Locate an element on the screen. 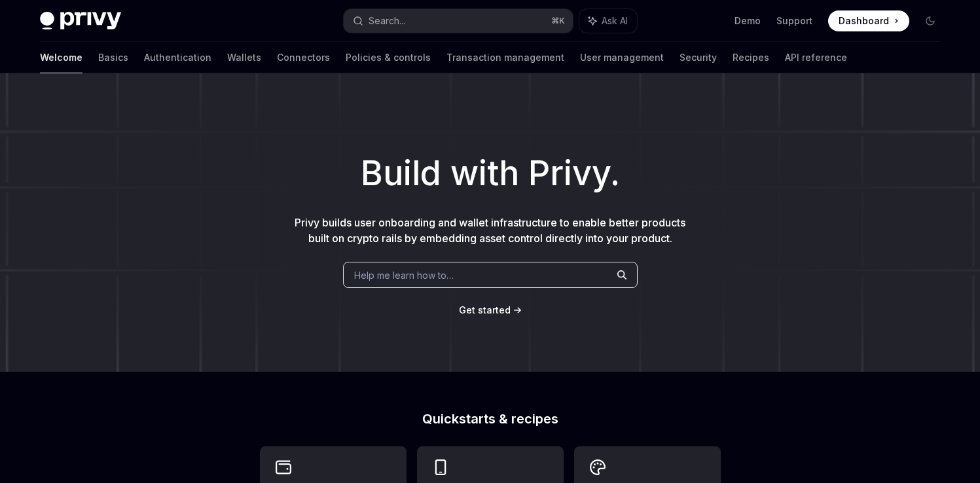 Image resolution: width=980 pixels, height=483 pixels. span: Dashboard is located at coordinates (864, 21).